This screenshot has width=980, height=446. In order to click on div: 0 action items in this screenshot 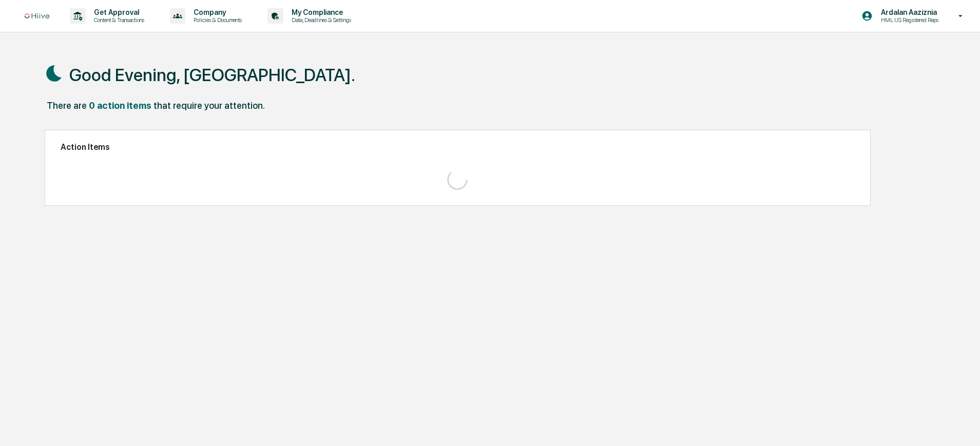, I will do `click(120, 105)`.